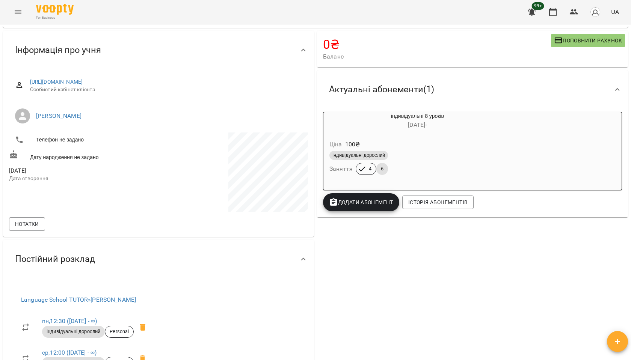 The height and width of the screenshot is (364, 631). Describe the element at coordinates (473, 89) in the screenshot. I see `div: Актуальні абонементи(1)` at that location.